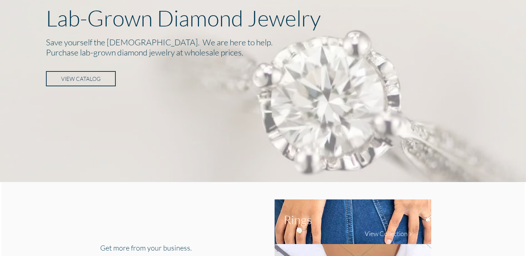 This screenshot has width=526, height=256. I want to click on img: collection-arrow, so click(410, 233).